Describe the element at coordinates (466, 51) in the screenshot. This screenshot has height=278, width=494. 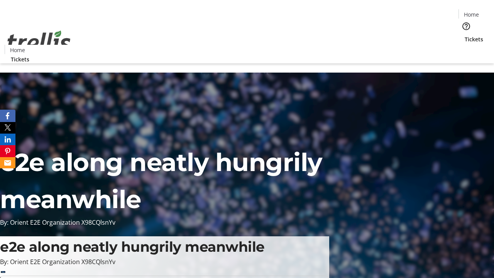
I see `button: Cart` at that location.